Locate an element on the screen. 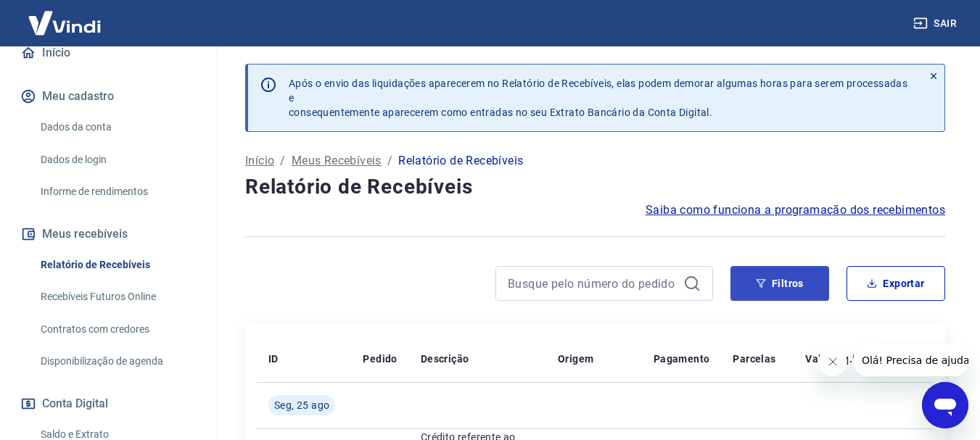  a: Dados de login is located at coordinates (117, 160).